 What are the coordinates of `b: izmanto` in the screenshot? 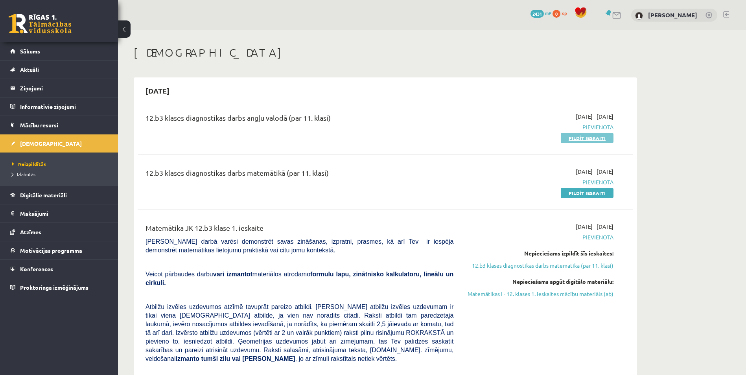 It's located at (188, 359).